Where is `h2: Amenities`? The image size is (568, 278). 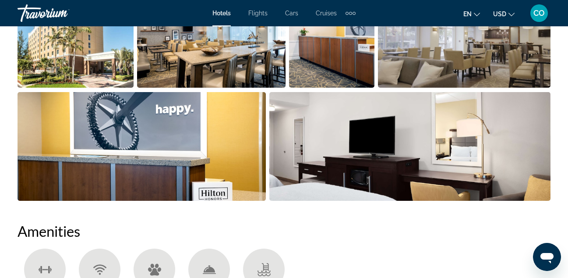 h2: Amenities is located at coordinates (284, 231).